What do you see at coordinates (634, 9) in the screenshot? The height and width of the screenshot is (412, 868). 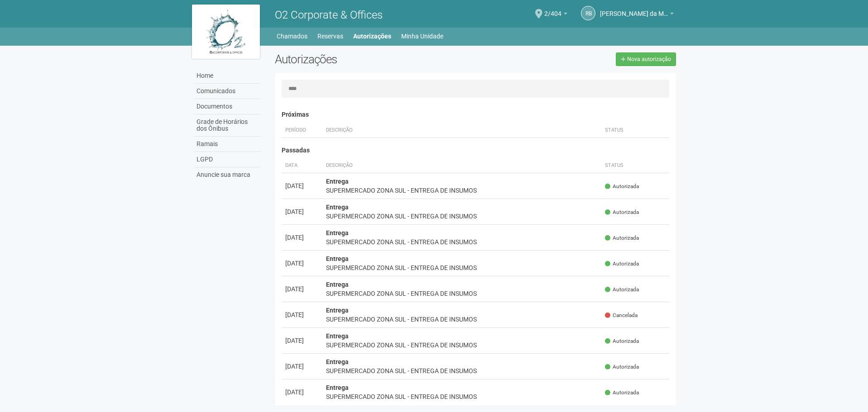 I see `span: Raul Barrozo da Motta Junior` at bounding box center [634, 9].